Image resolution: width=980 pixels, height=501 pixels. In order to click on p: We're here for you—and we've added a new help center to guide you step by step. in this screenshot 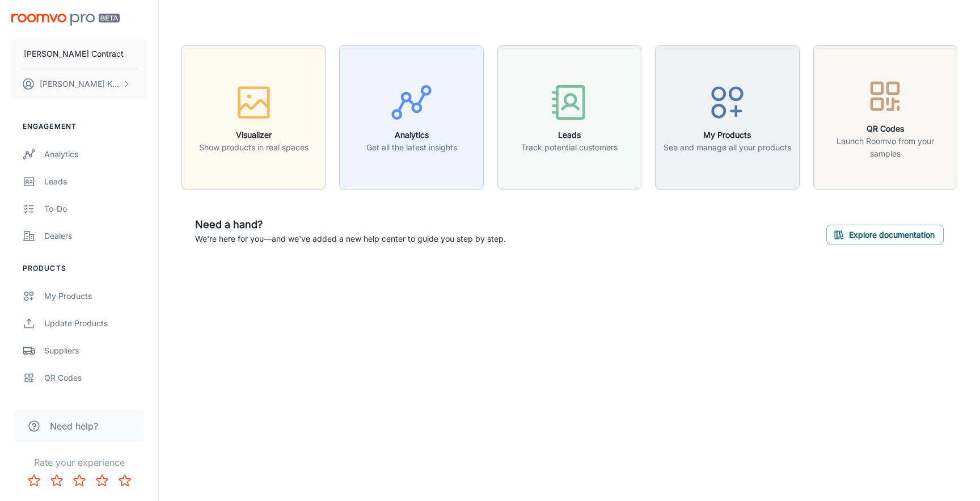, I will do `click(351, 239)`.